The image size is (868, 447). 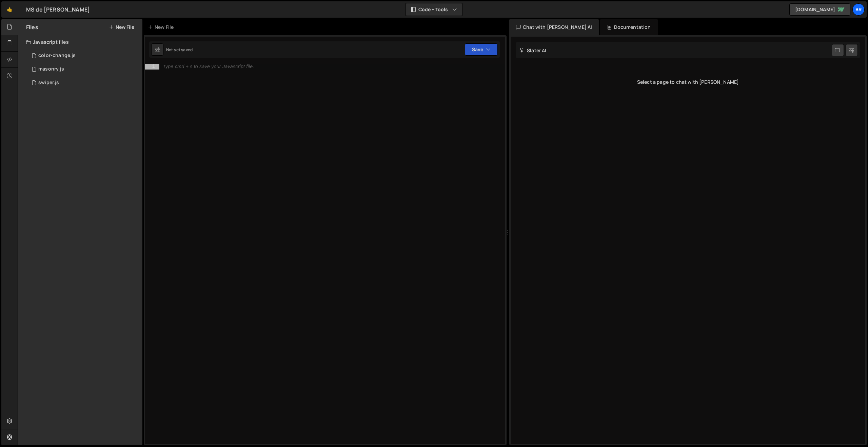 What do you see at coordinates (32, 27) in the screenshot?
I see `h2: Files` at bounding box center [32, 27].